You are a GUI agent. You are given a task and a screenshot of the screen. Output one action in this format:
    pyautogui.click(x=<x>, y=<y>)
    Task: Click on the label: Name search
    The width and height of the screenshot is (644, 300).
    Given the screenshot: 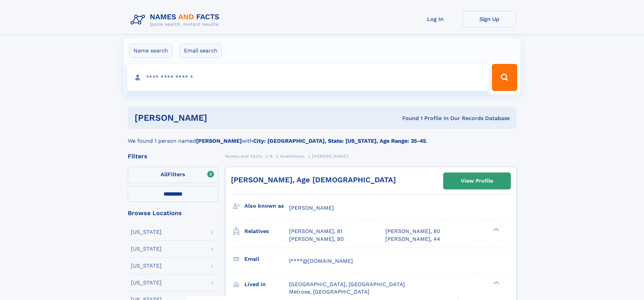 What is the action you would take?
    pyautogui.click(x=150, y=50)
    